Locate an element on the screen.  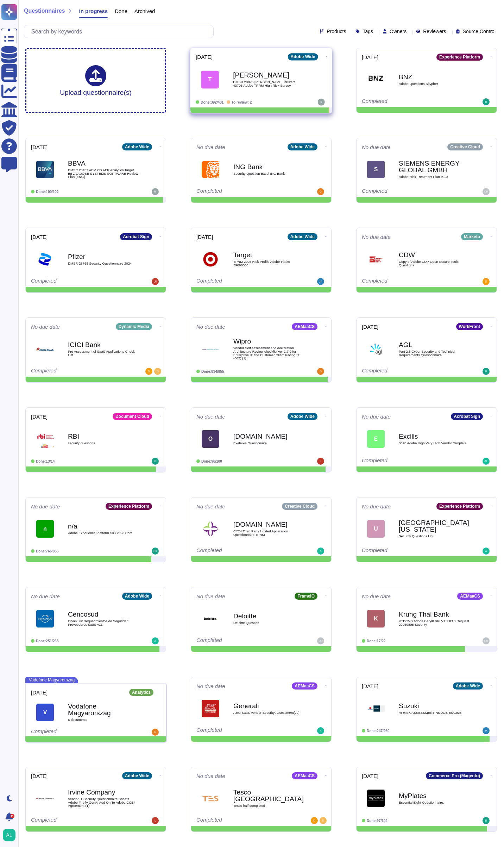
span: Vendor IT Security Questionnaire Sheets Adobe Firefly GenAI Add On To Adobe CCE4 Agreement (1) is located at coordinates (103, 802).